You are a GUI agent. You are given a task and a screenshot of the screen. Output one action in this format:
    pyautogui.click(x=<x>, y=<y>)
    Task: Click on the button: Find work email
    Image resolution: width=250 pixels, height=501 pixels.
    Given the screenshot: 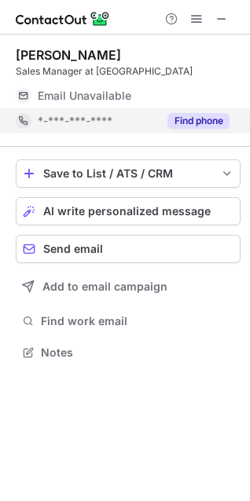 What is the action you would take?
    pyautogui.click(x=128, y=321)
    